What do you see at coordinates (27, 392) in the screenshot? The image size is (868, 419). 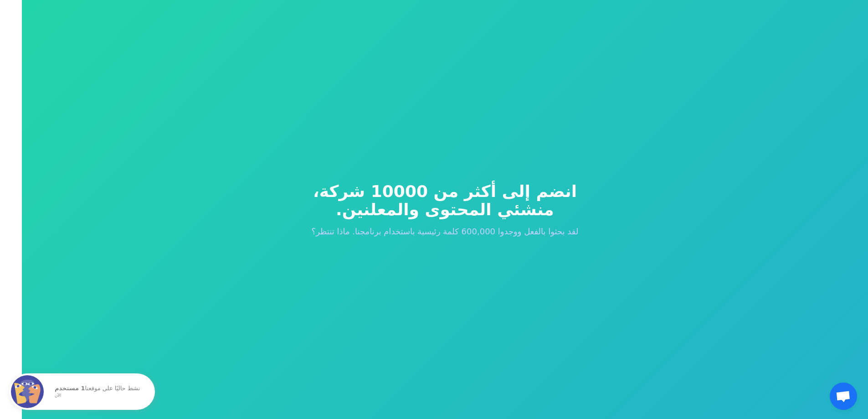 I see `img: فومو` at bounding box center [27, 392].